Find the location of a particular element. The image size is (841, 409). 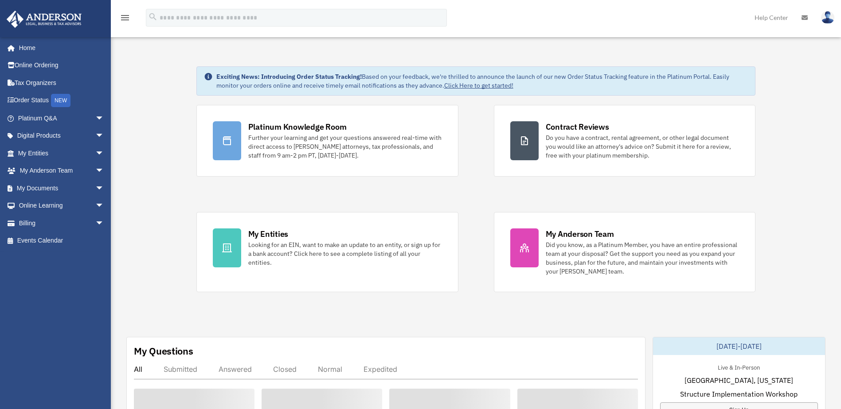

div: My Questions is located at coordinates (164, 351).